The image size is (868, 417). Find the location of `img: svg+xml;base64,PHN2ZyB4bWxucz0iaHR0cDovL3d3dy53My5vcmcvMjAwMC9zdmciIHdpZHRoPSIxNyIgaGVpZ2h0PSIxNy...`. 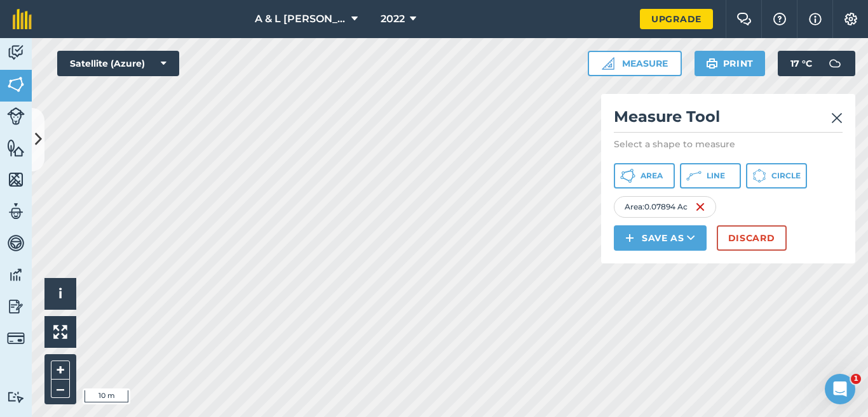

img: svg+xml;base64,PHN2ZyB4bWxucz0iaHR0cDovL3d3dy53My5vcmcvMjAwMC9zdmciIHdpZHRoPSIxNyIgaGVpZ2h0PSIxNy... is located at coordinates (815, 19).